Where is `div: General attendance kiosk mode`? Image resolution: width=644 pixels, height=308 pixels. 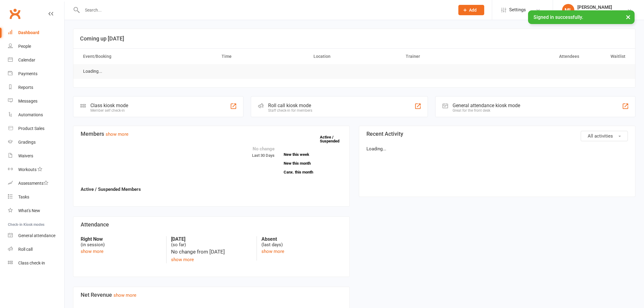
div: General attendance kiosk mode is located at coordinates (486, 105).